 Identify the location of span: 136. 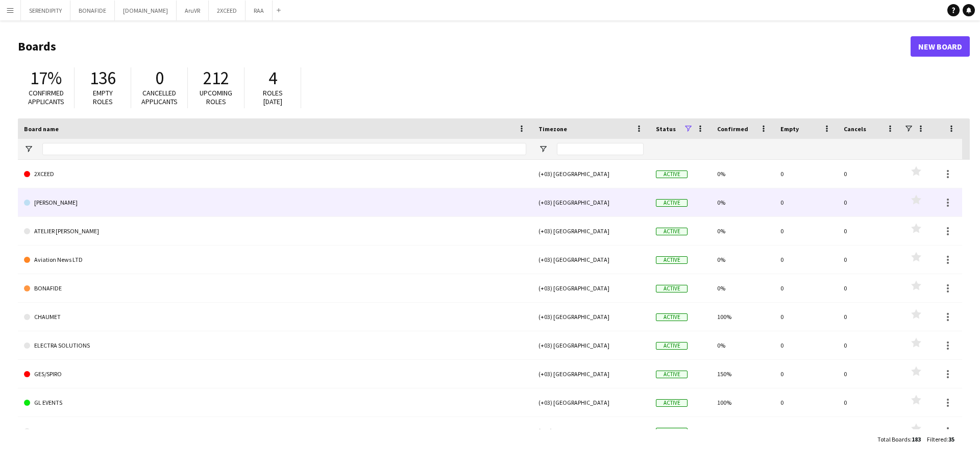
(103, 78).